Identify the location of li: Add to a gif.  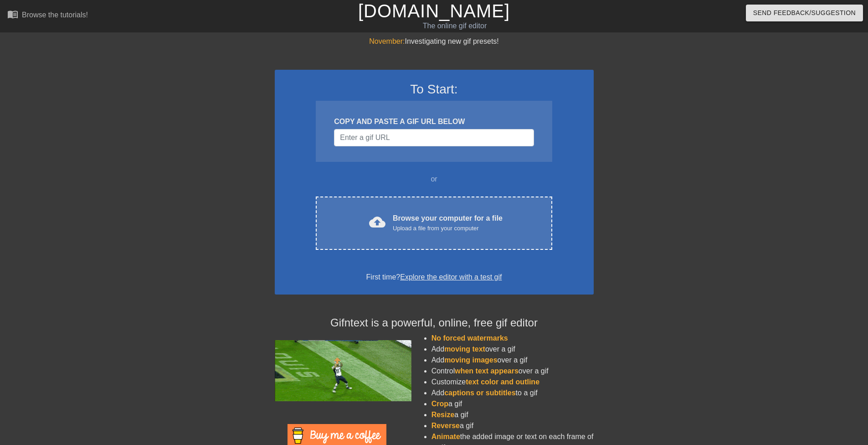
(513, 393).